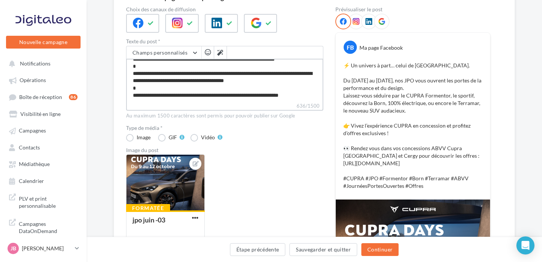 Image resolution: width=542 pixels, height=262 pixels. Describe the element at coordinates (43, 181) in the screenshot. I see `a: Calendrier` at that location.